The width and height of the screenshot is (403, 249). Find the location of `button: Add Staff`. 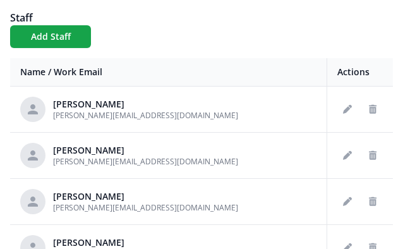

button: Add Staff is located at coordinates (51, 37).